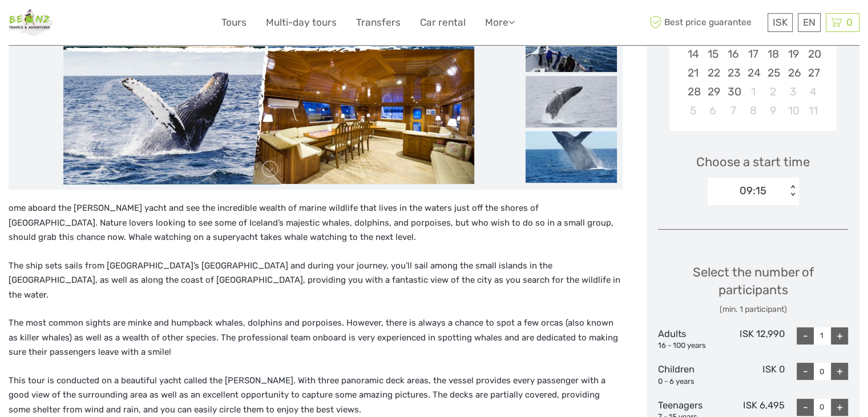 This screenshot has width=868, height=417. I want to click on div: Adults, so click(689, 339).